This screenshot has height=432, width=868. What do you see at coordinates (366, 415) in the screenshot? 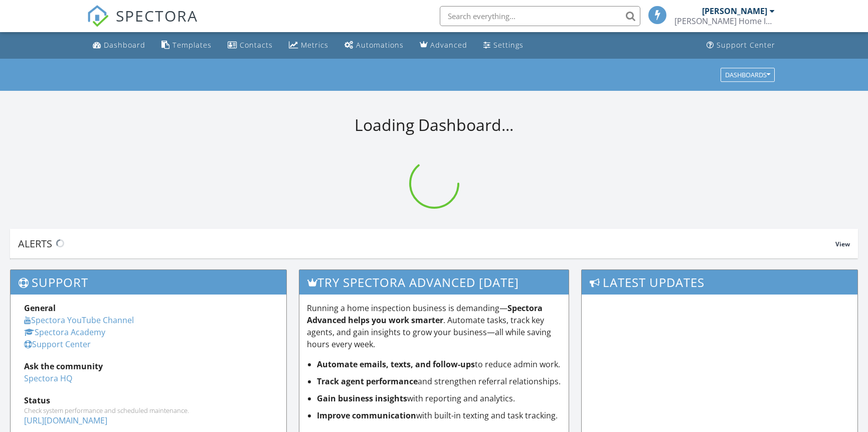
I see `strong: Improve communication` at bounding box center [366, 415].